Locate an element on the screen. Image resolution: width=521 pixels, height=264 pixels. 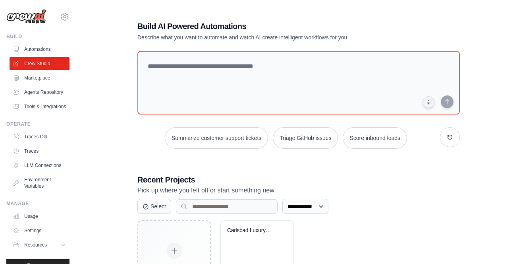
a: LLM Connections is located at coordinates (39, 165).